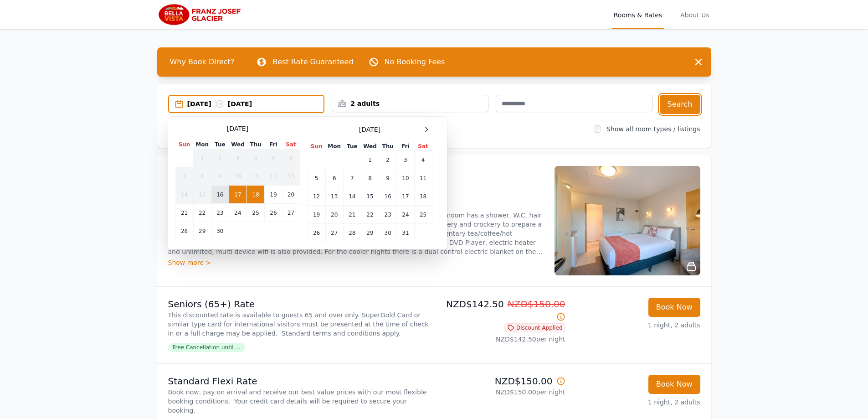  What do you see at coordinates (299, 324) in the screenshot?
I see `p: This discounted rate is available to guests 65 and over only. SuperGold Card or similar type card...` at bounding box center [299, 324].